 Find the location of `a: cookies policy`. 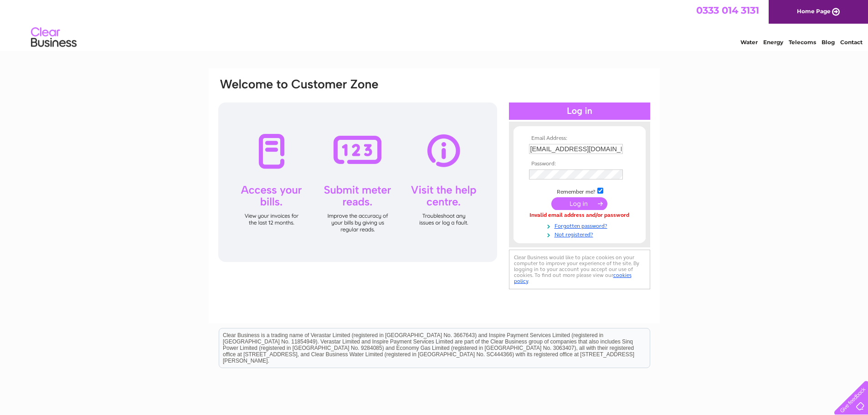

a: cookies policy is located at coordinates (573, 278).